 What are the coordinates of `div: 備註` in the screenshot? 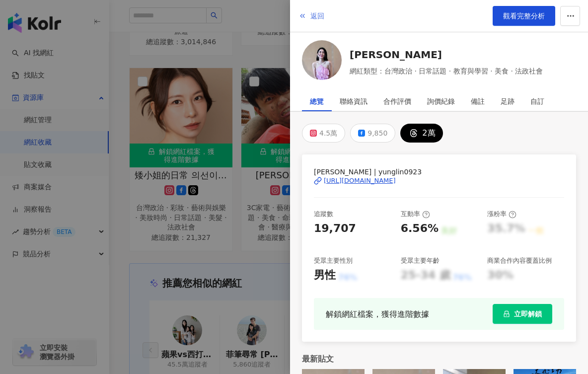 It's located at (478, 101).